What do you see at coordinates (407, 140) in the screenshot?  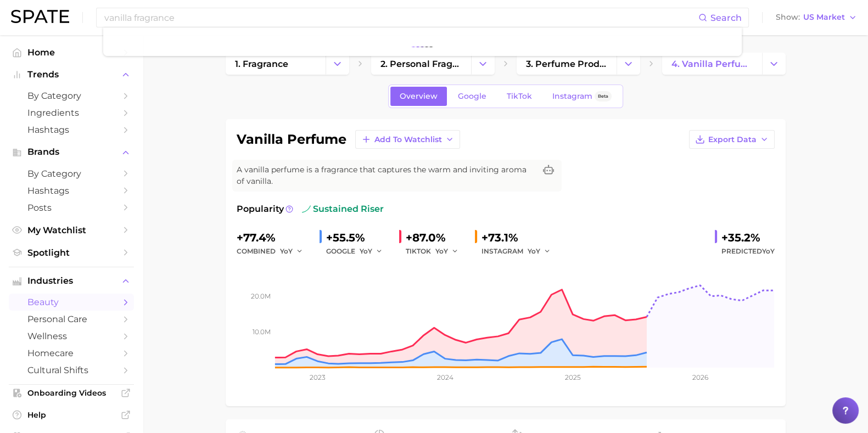 I see `button: Add to Watchlist` at bounding box center [407, 140].